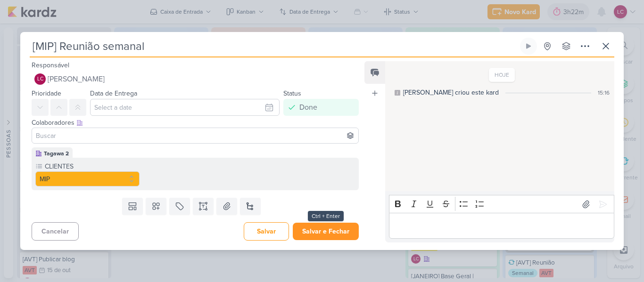  What do you see at coordinates (321, 107) in the screenshot?
I see `button: Done` at bounding box center [321, 107].